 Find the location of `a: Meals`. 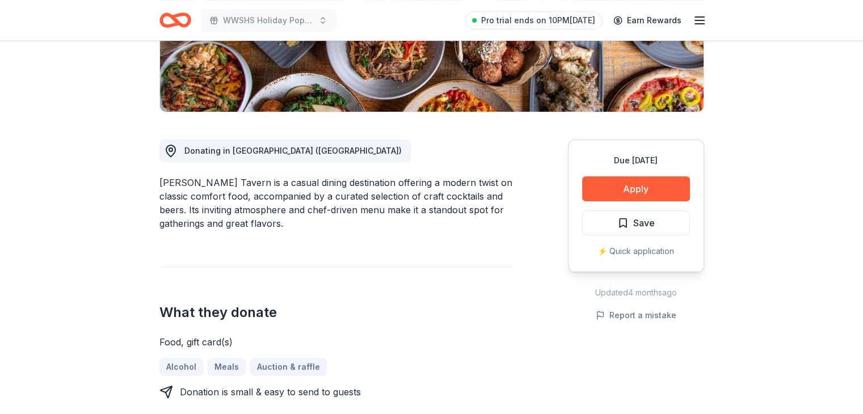

a: Meals is located at coordinates (226, 367).